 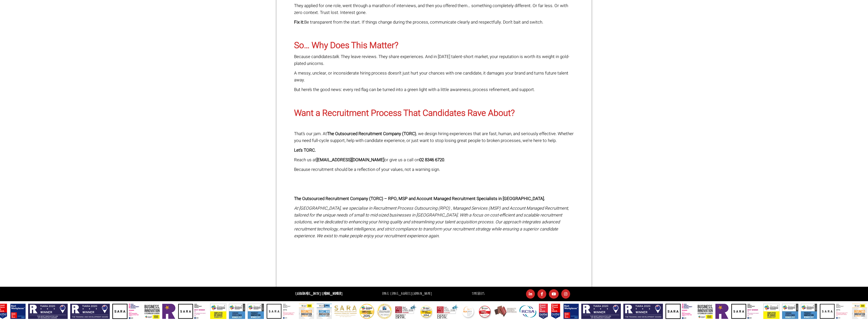 I want to click on p: Because recruitment should be a reflection of your values, not a warning sign., so click(x=434, y=169).